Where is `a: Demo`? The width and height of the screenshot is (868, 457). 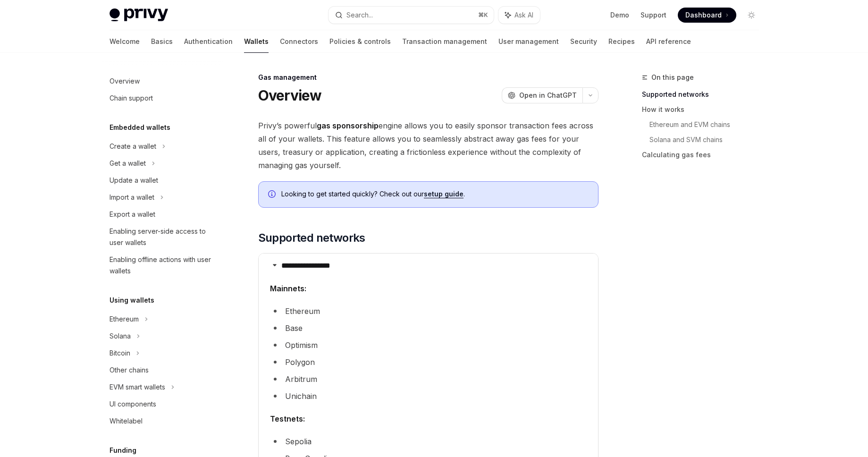 a: Demo is located at coordinates (620, 16).